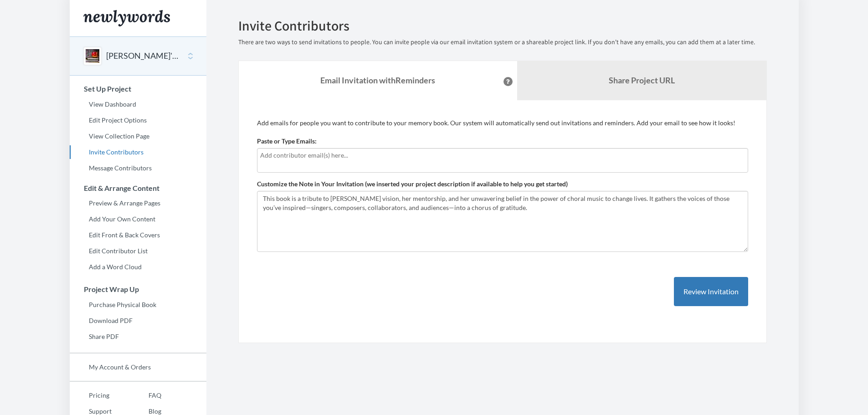 This screenshot has width=868, height=415. I want to click on strong: Email Invitation with Reminders, so click(378, 80).